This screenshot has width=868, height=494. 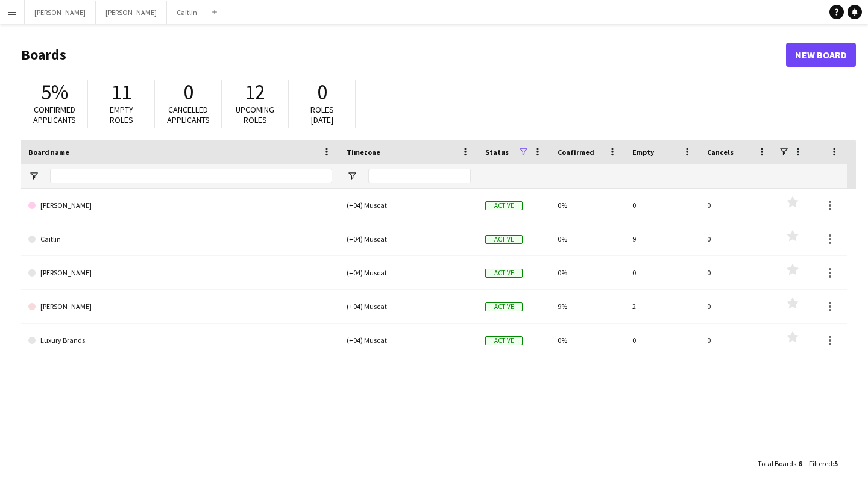 I want to click on a: New Board, so click(x=821, y=55).